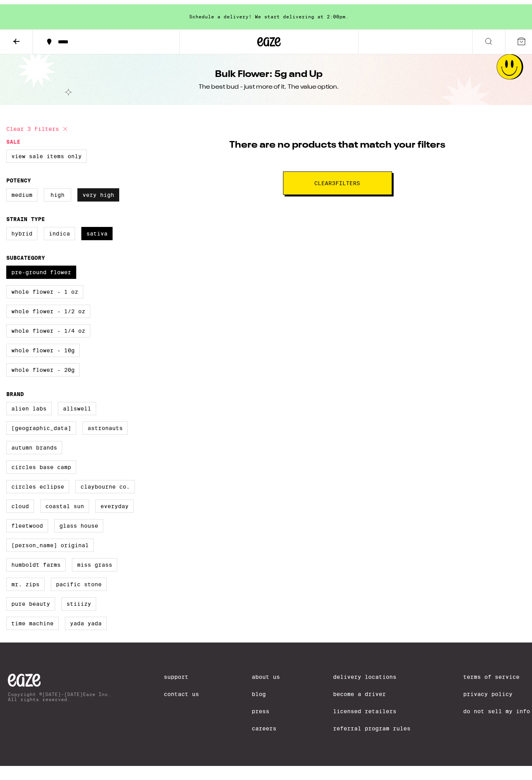  Describe the element at coordinates (25, 214) in the screenshot. I see `legend: Strain Type` at that location.